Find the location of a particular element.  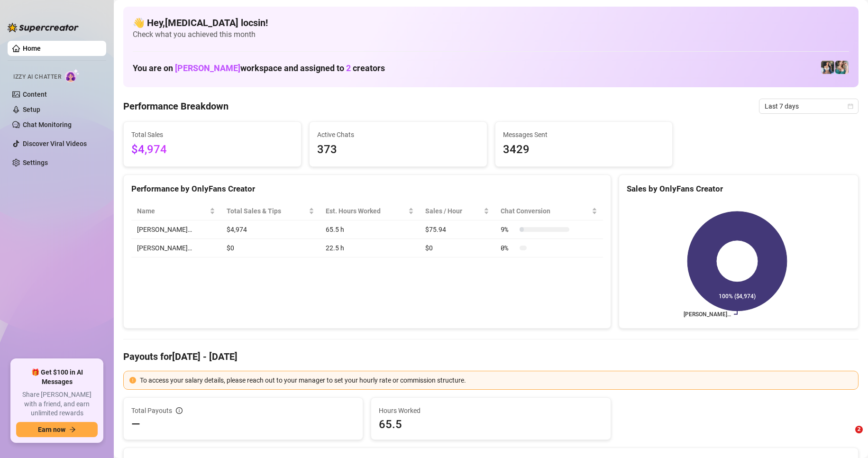

span: Sales / Hour is located at coordinates (453, 211).